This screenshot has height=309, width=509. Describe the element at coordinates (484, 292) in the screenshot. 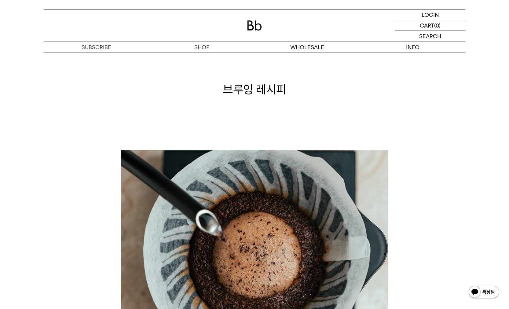

I see `img: 카카오톡 채널 1:1 채팅 버튼` at that location.